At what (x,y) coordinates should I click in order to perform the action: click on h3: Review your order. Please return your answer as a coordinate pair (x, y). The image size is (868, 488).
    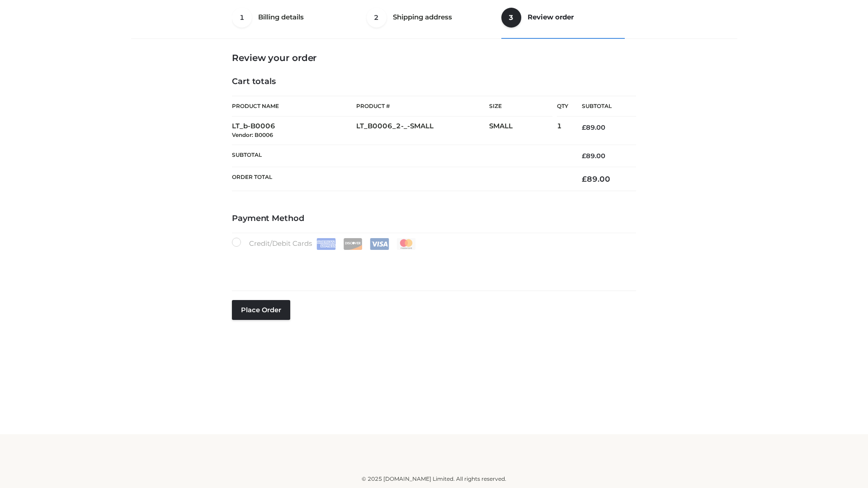
    Looking at the image, I should click on (434, 58).